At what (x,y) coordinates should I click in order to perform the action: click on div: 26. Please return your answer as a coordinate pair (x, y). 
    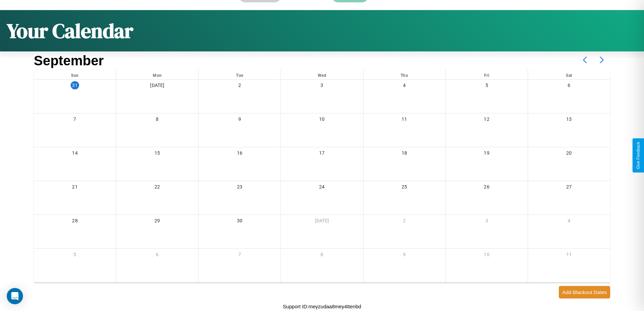
    Looking at the image, I should click on (487, 188).